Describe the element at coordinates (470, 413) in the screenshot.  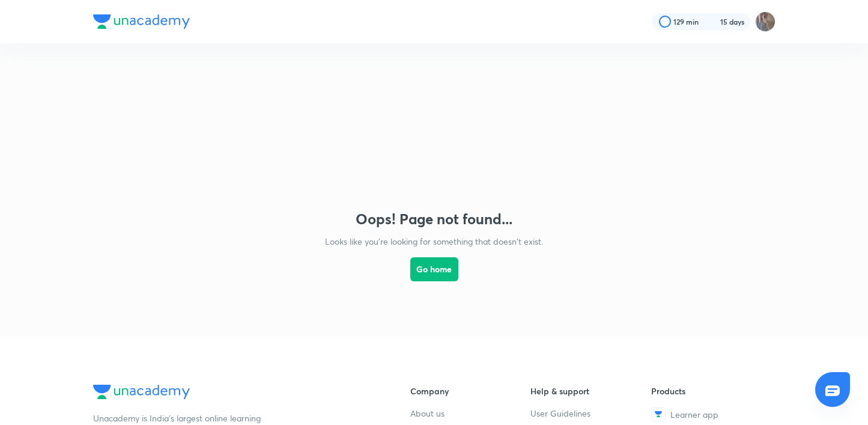
I see `a: About us` at that location.